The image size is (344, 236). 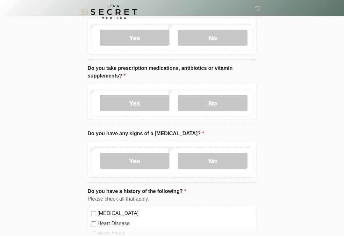 What do you see at coordinates (175, 224) in the screenshot?
I see `label: Heart Disease` at bounding box center [175, 224].